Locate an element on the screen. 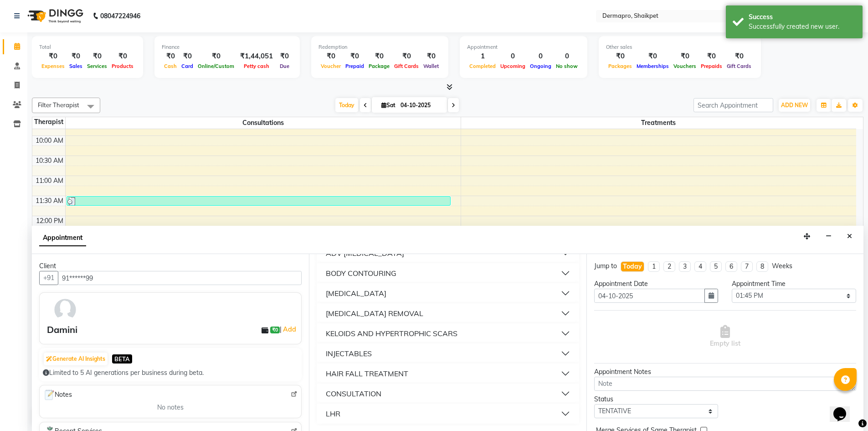 The height and width of the screenshot is (431, 868). span: Package is located at coordinates (379, 66).